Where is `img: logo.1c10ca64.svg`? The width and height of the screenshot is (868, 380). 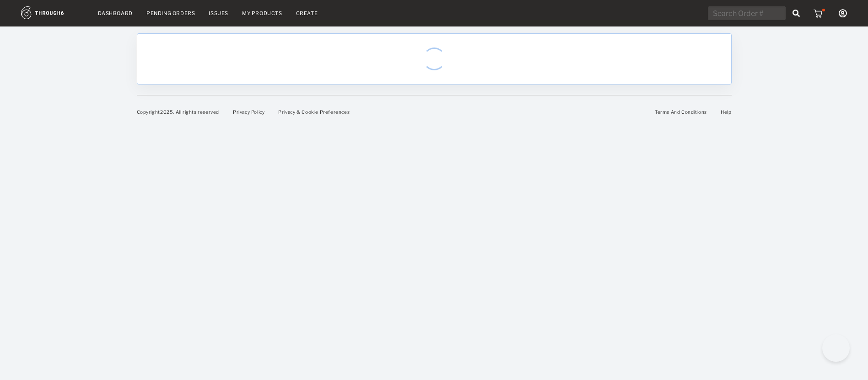 img: logo.1c10ca64.svg is located at coordinates (53, 13).